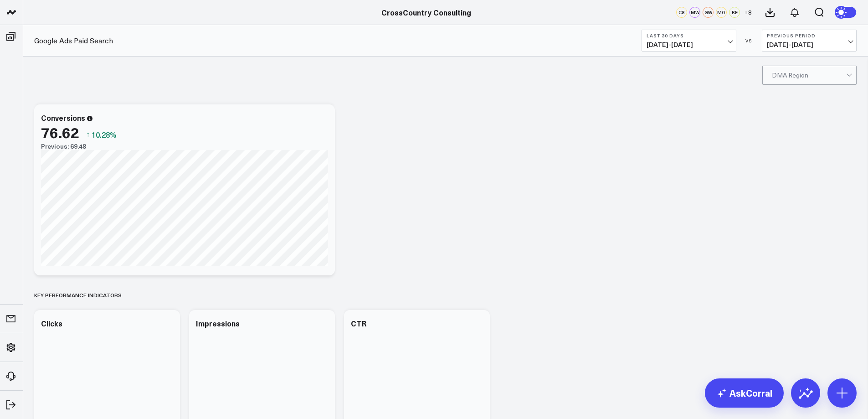 Image resolution: width=868 pixels, height=419 pixels. Describe the element at coordinates (708, 12) in the screenshot. I see `div: GW` at that location.